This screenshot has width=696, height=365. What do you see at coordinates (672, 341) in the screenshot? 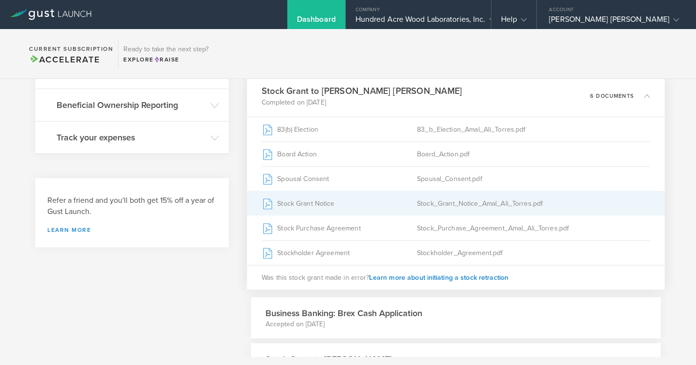
I see `div: Chat Widget` at bounding box center [672, 341].